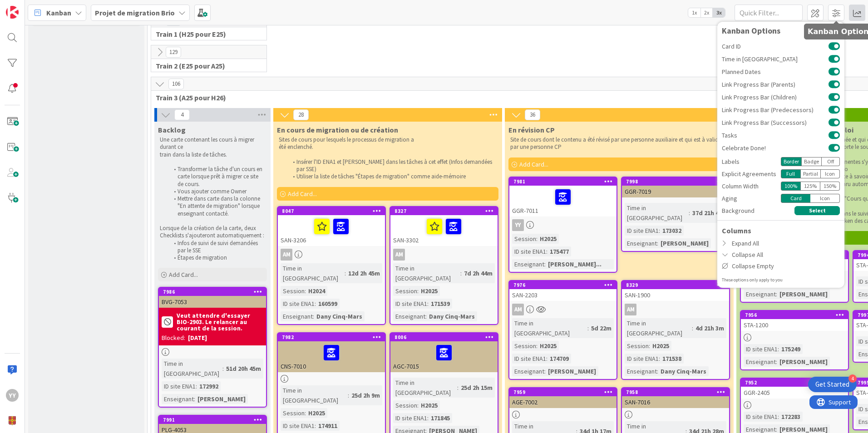  Describe the element at coordinates (388, 140) in the screenshot. I see `p: Sites de cours pour lesquels le processus de migration a` at that location.